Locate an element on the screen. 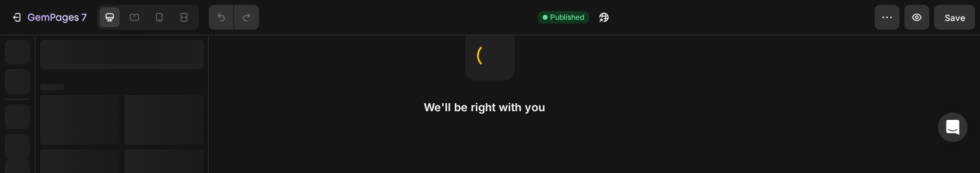 Image resolution: width=980 pixels, height=173 pixels. p: 7 is located at coordinates (83, 18).